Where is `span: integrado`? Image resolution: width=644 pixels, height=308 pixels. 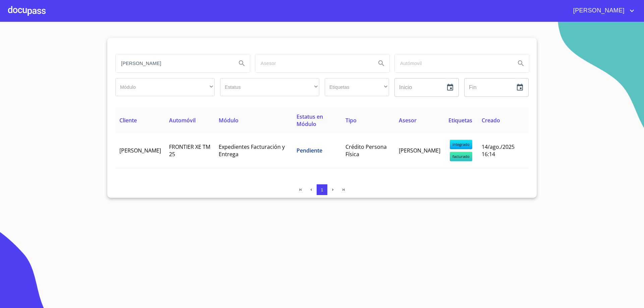 span: integrado is located at coordinates (461, 145).